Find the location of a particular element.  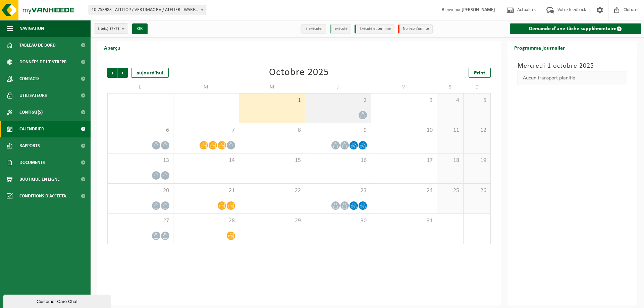

span: Contacts is located at coordinates (29, 79).